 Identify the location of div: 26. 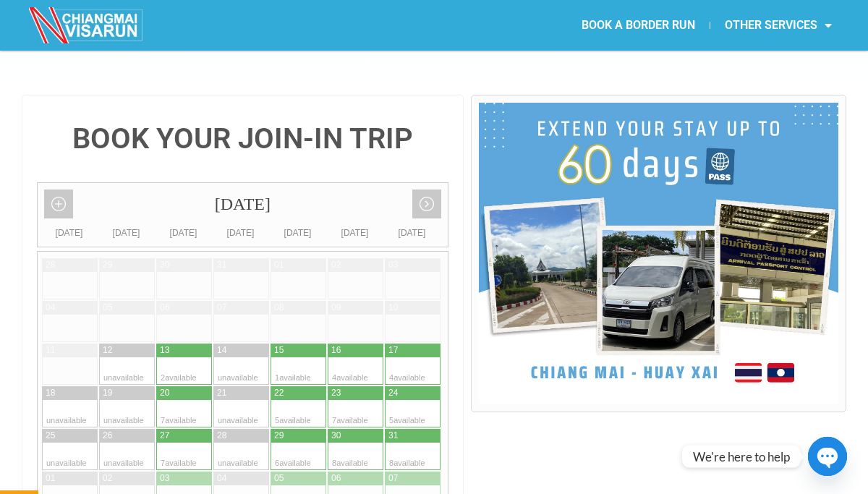
(107, 435).